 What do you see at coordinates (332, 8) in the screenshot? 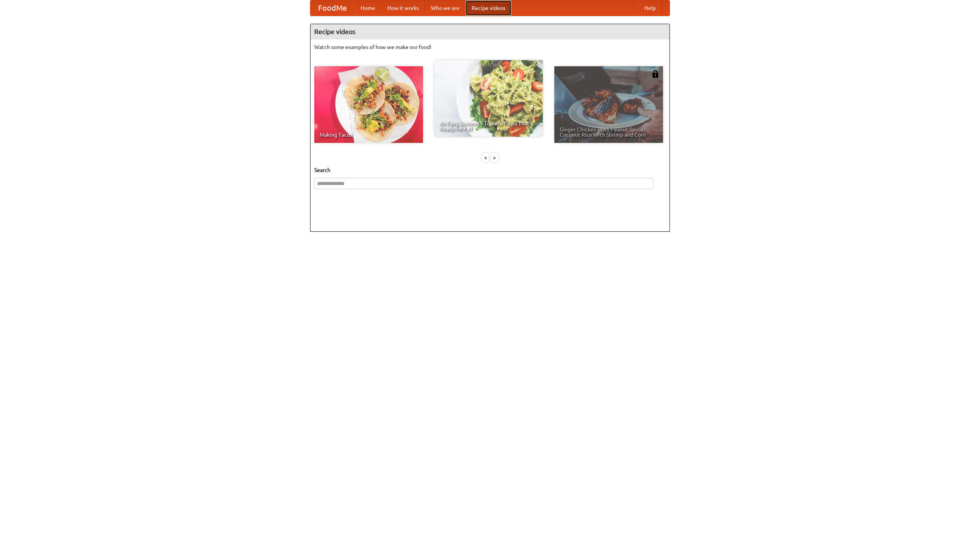
I see `a: FoodMe` at bounding box center [332, 8].